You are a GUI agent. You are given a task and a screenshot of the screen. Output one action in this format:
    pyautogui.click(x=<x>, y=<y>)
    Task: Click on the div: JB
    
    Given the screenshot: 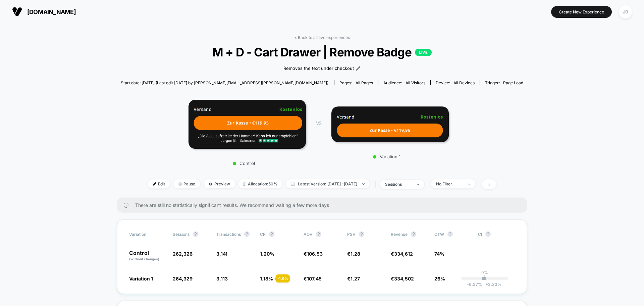 What is the action you would take?
    pyautogui.click(x=625, y=12)
    